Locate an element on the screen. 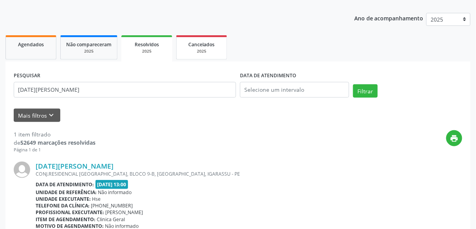  b: Profissional executante: is located at coordinates (70, 212).